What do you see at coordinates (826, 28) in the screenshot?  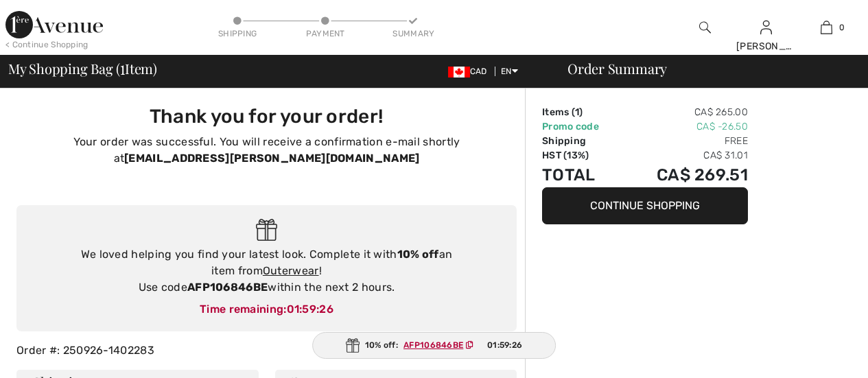 I see `img: My Bag` at bounding box center [826, 28].